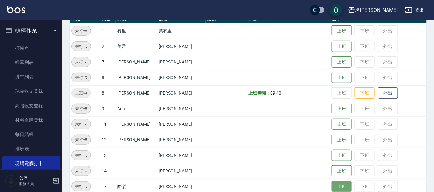 The width and height of the screenshot is (434, 192). I want to click on td: 宥里, so click(136, 31).